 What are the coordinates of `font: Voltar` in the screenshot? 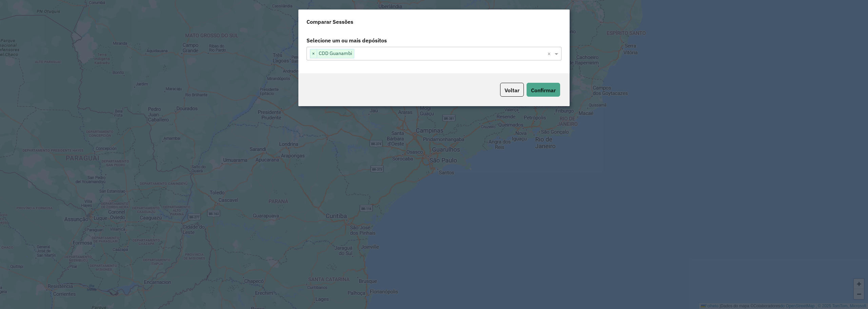 It's located at (512, 90).